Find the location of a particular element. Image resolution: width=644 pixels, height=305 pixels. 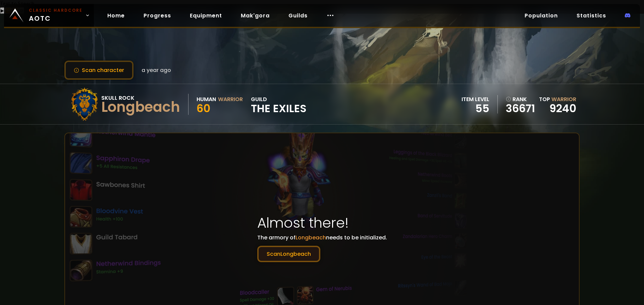

span: The Exiles is located at coordinates (279, 109).